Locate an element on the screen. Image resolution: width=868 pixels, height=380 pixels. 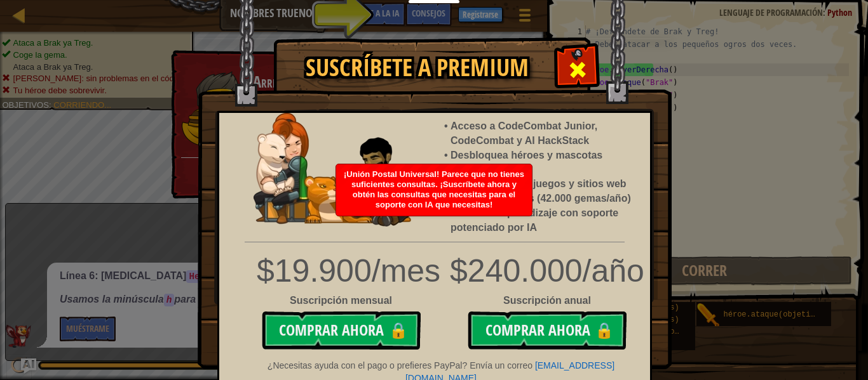
font: Suscripción mensual is located at coordinates (340, 300).